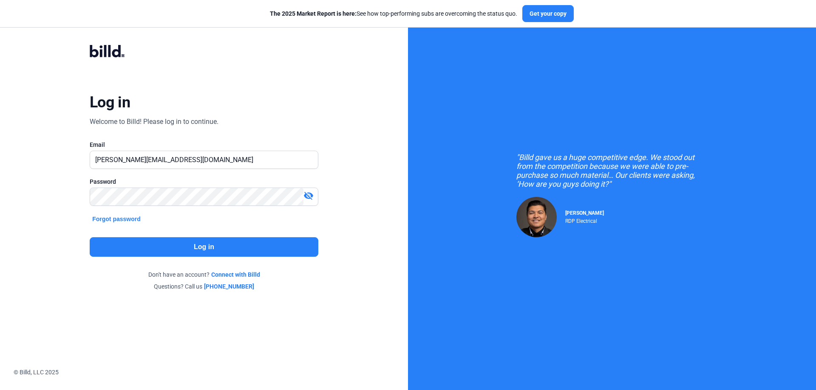 This screenshot has width=816, height=390. What do you see at coordinates (612, 171) in the screenshot?
I see `div: "Billd gave us a huge competitive edge. We stood out from the competition because we were able to...` at bounding box center [612, 171].